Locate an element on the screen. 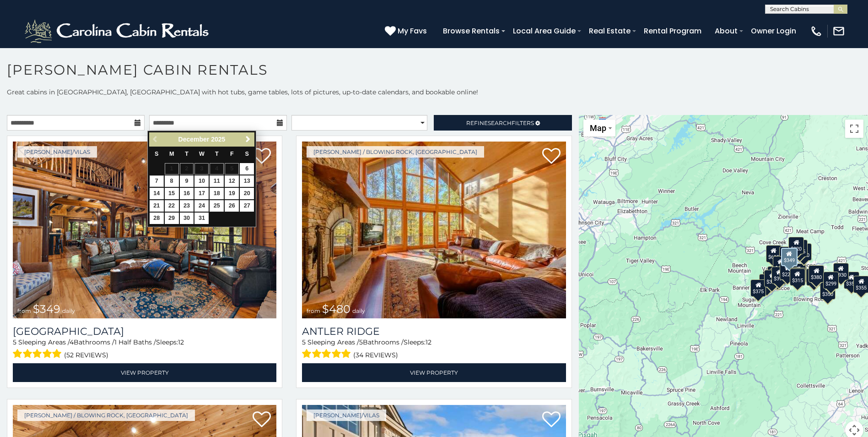  img: Antler Ridge is located at coordinates (434, 230).